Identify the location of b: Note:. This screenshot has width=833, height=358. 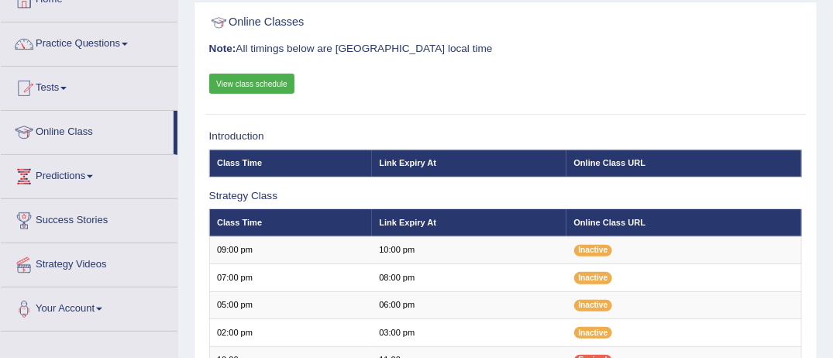
(222, 48).